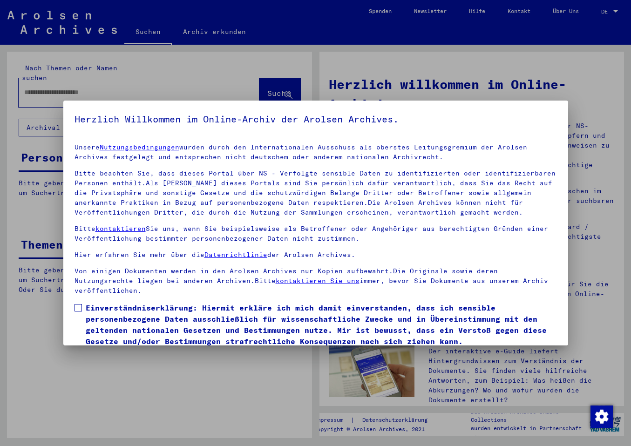  Describe the element at coordinates (601, 416) in the screenshot. I see `div: Zustimmung ändern` at that location.